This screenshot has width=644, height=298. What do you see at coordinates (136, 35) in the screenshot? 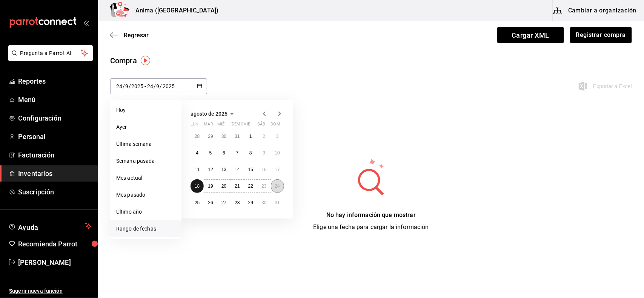
I see `span: Regresar` at bounding box center [136, 35].